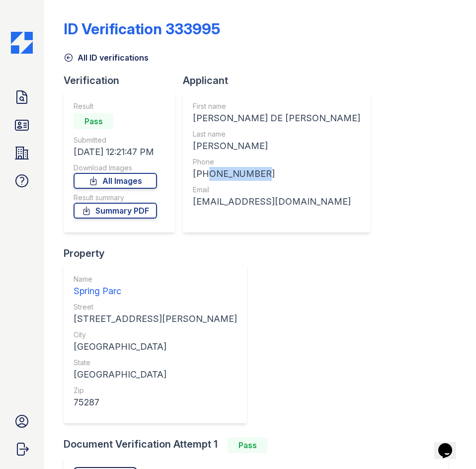 The height and width of the screenshot is (469, 476). I want to click on div: Phone, so click(277, 162).